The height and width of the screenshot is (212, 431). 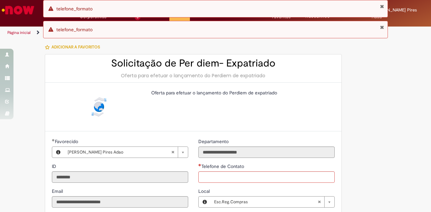 I want to click on img: ServiceNow, so click(x=18, y=10).